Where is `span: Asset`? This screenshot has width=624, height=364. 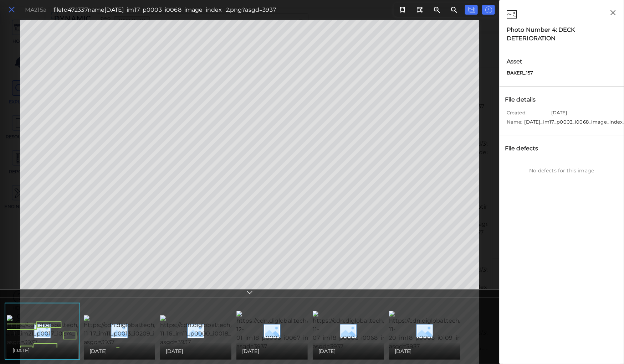 span: Asset is located at coordinates (561, 62).